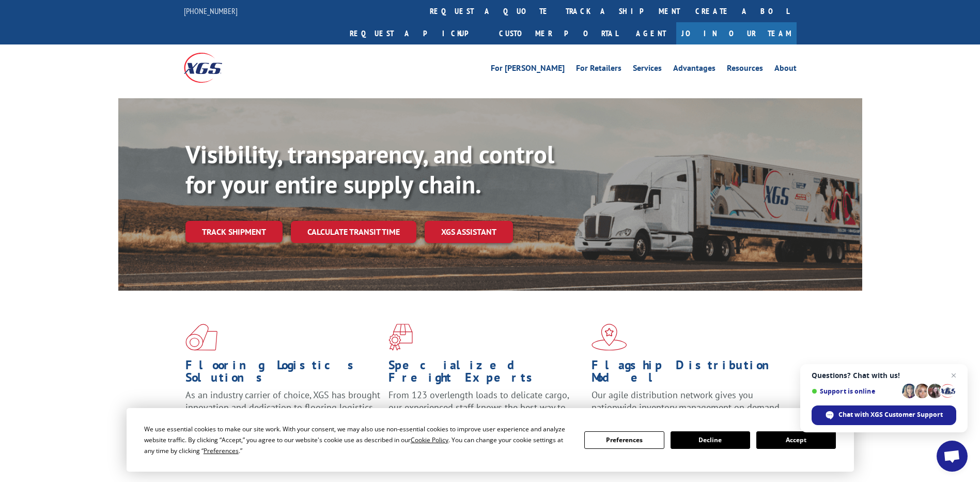  Describe the element at coordinates (358, 440) in the screenshot. I see `div: We use essential cookies to make our site work. With your consent, we may also use non-essential ...` at that location.